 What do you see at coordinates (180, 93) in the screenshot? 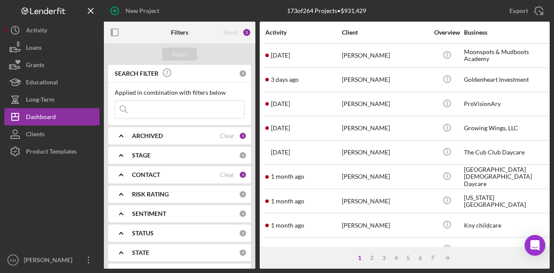
I see `div: Applied in combination with filters below` at bounding box center [180, 93].